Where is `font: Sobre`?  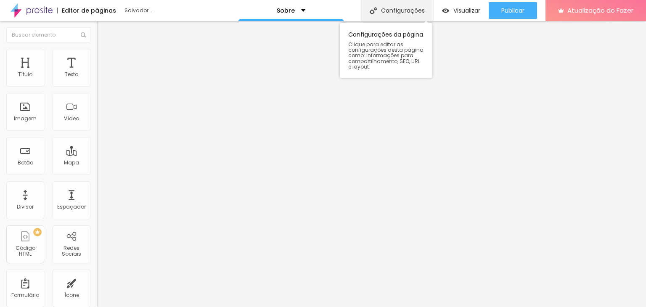
font: Sobre is located at coordinates (286, 11).